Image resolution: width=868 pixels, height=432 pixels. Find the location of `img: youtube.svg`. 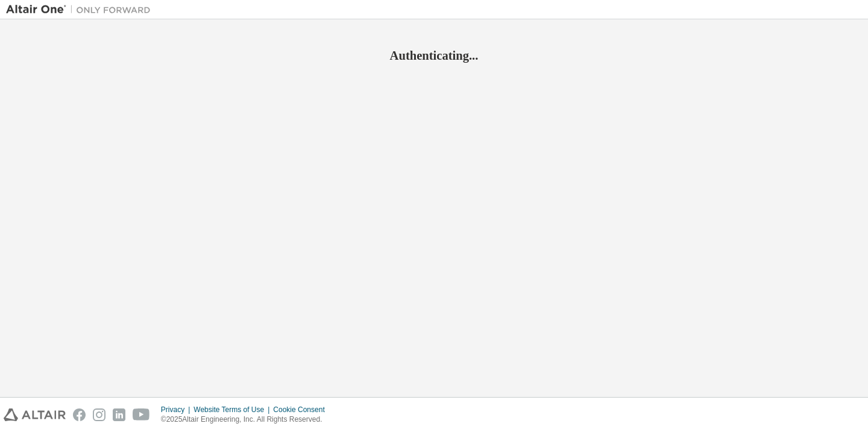

img: youtube.svg is located at coordinates (141, 415).